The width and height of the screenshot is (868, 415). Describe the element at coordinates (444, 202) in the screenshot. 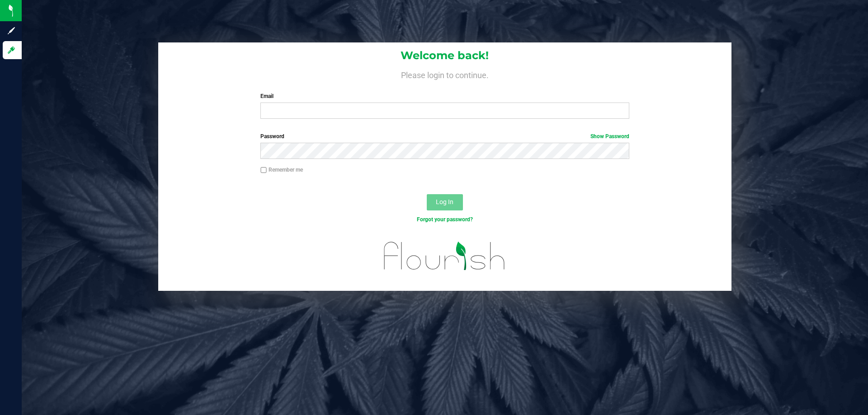

I see `span: Log In` at that location.